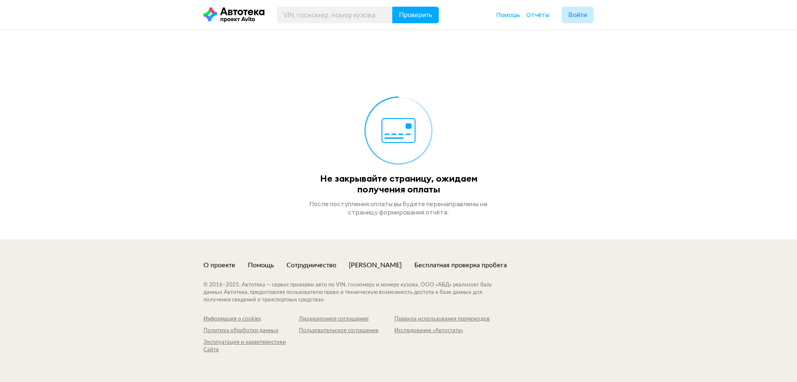  What do you see at coordinates (460, 265) in the screenshot?
I see `div: Бесплатная проверка пробега` at bounding box center [460, 265].